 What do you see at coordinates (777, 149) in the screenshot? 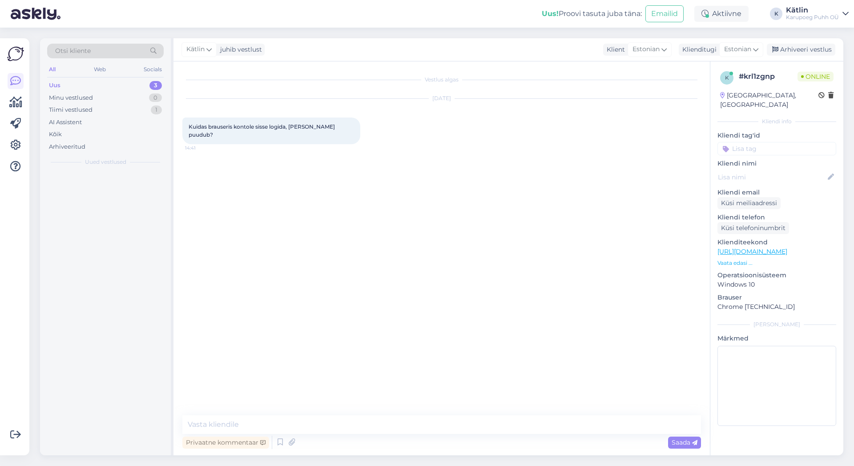
I see `input: Lisa tag` at bounding box center [777, 149].